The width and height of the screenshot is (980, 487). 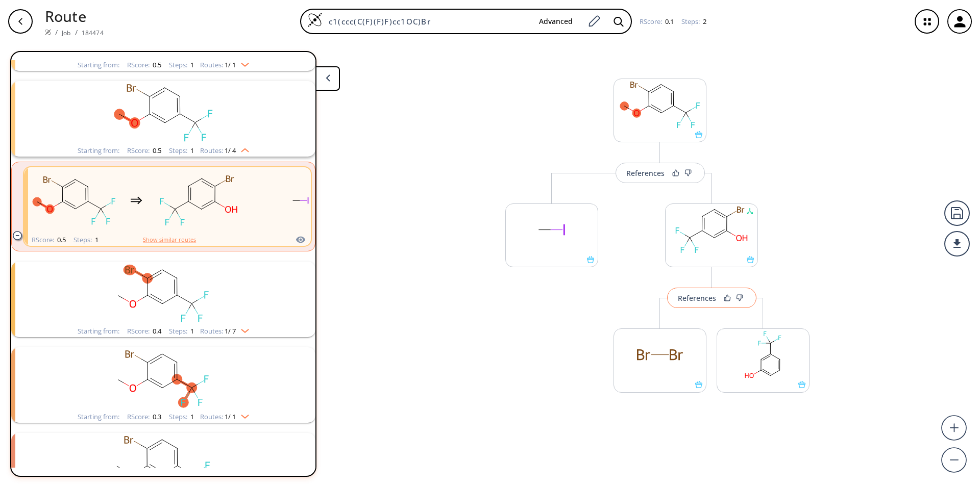 What do you see at coordinates (556, 21) in the screenshot?
I see `button: Advanced` at bounding box center [556, 21].